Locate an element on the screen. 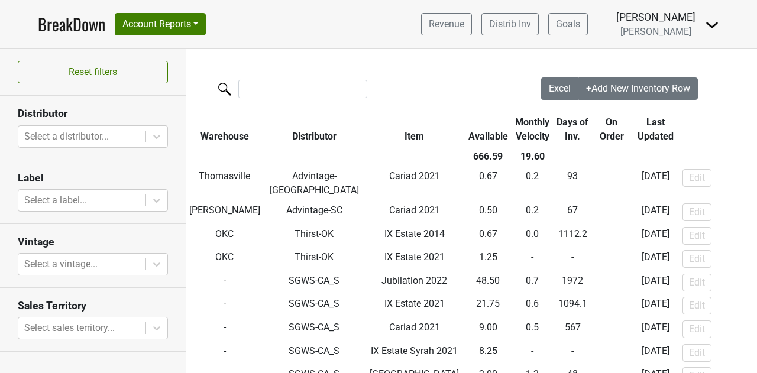  th: Warehouse: activate to sort column ascending is located at coordinates (225, 130).